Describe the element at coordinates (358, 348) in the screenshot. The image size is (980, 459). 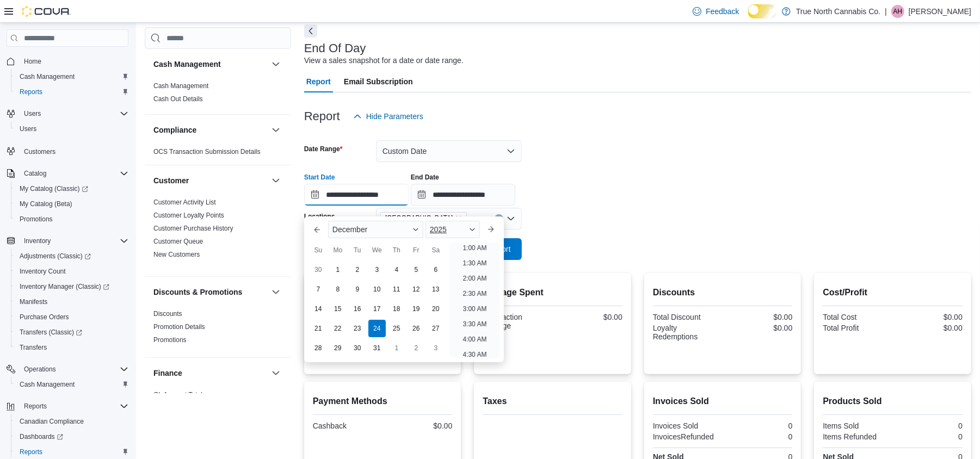
I see `div: day-30` at that location.